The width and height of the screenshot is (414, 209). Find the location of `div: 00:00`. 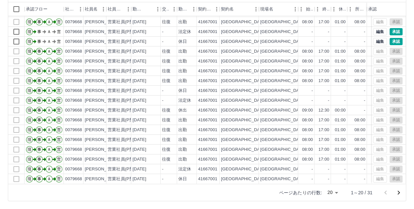

div: 00:00 is located at coordinates (340, 110).